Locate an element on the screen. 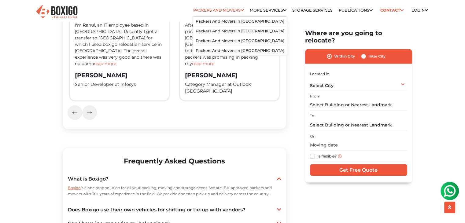  a: Packers and Movers is located at coordinates (218, 10).